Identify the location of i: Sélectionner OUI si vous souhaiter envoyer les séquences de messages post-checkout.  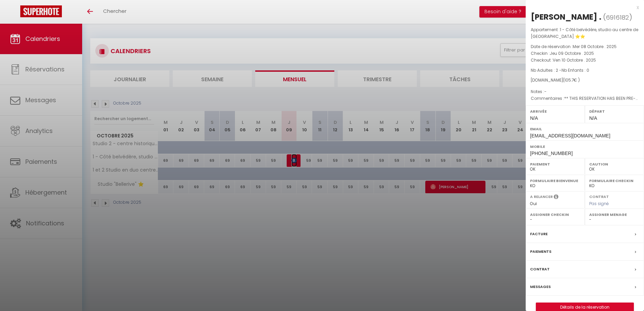
(556, 198).